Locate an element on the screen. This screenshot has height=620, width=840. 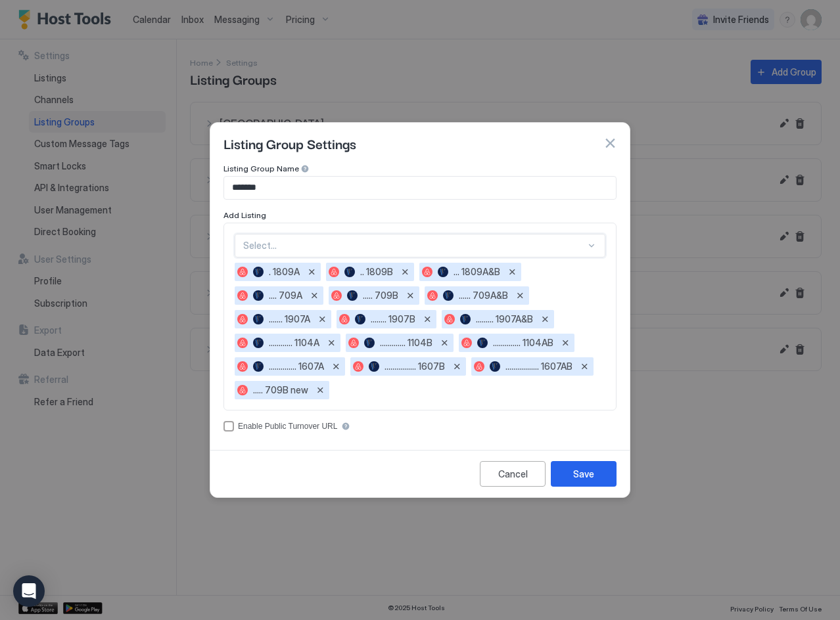
button: Cancel is located at coordinates (513, 474).